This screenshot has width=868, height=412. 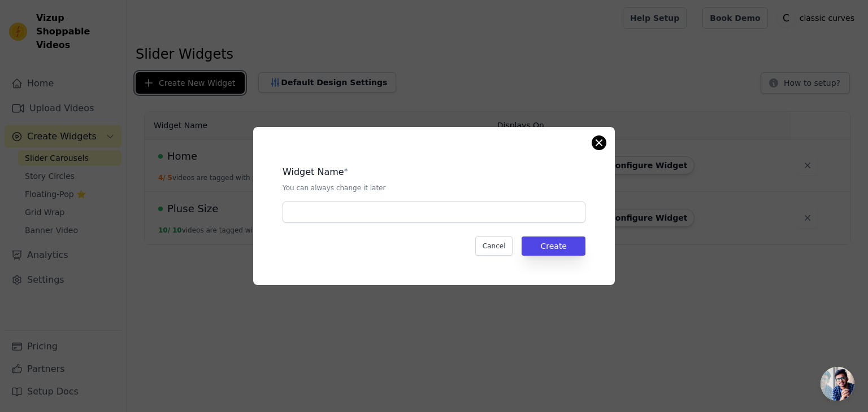 I want to click on button: Create, so click(x=553, y=246).